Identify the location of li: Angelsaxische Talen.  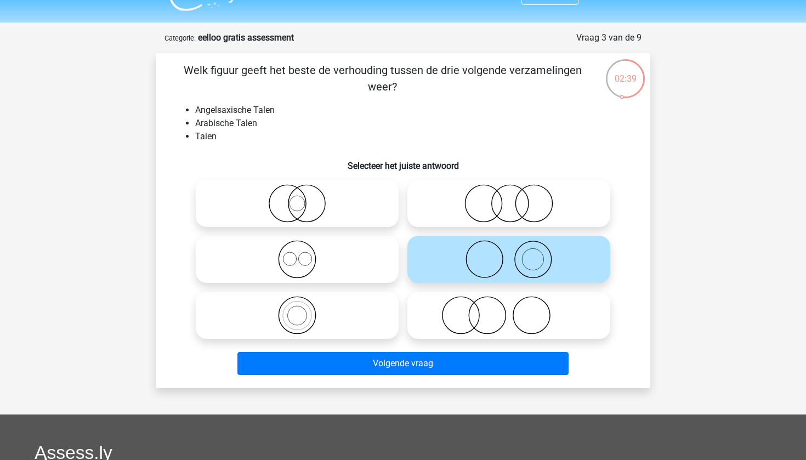
(414, 110).